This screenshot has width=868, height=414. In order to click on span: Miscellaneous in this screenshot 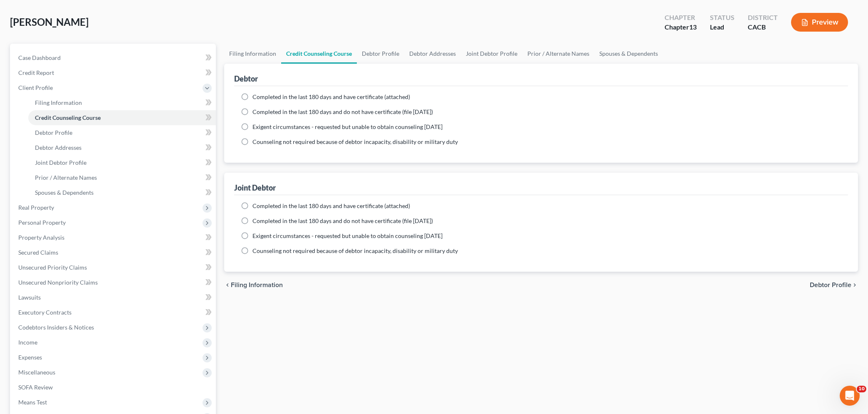, I will do `click(37, 372)`.